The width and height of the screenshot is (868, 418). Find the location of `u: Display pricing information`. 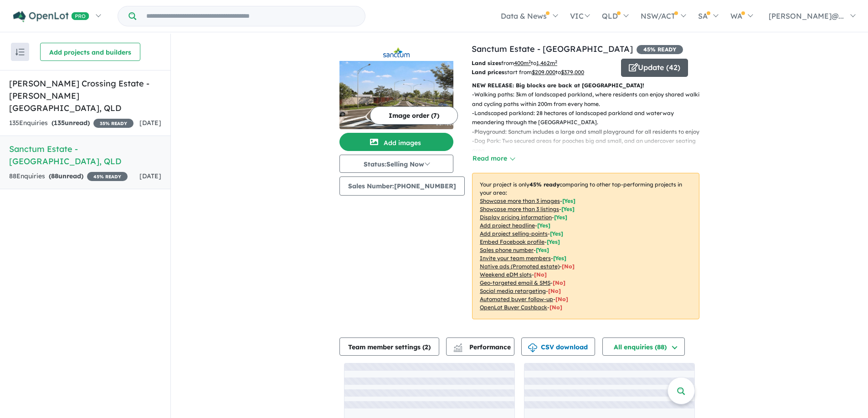

u: Display pricing information is located at coordinates (516, 217).